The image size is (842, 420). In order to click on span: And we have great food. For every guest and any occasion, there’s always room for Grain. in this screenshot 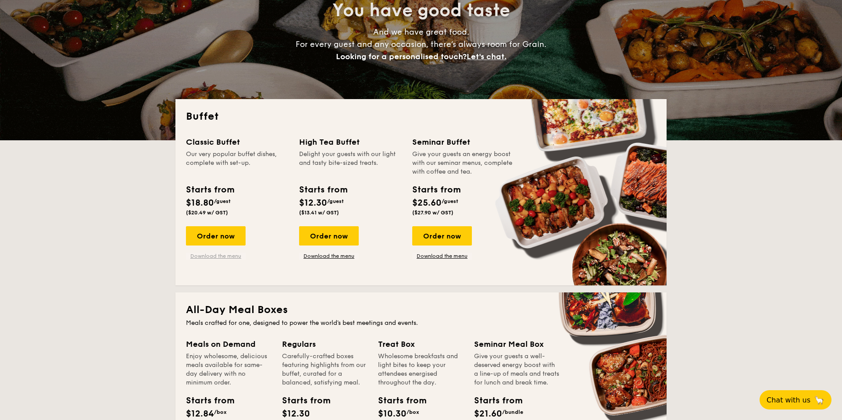, I will do `click(421, 44)`.